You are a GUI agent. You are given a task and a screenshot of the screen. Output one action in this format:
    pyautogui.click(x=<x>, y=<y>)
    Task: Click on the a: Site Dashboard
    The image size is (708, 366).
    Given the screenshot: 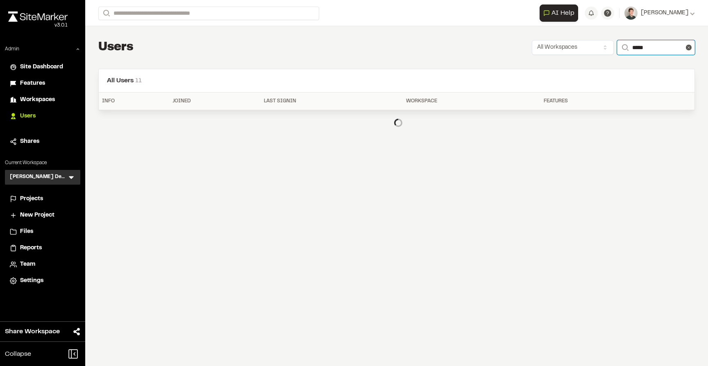 What is the action you would take?
    pyautogui.click(x=43, y=67)
    